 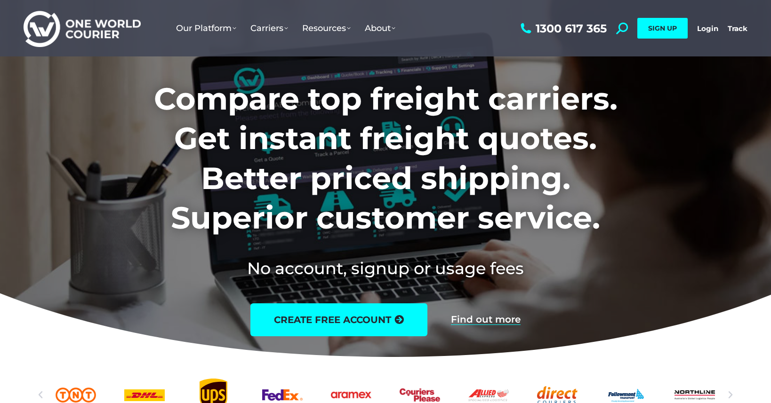 I want to click on span: Carriers, so click(x=269, y=28).